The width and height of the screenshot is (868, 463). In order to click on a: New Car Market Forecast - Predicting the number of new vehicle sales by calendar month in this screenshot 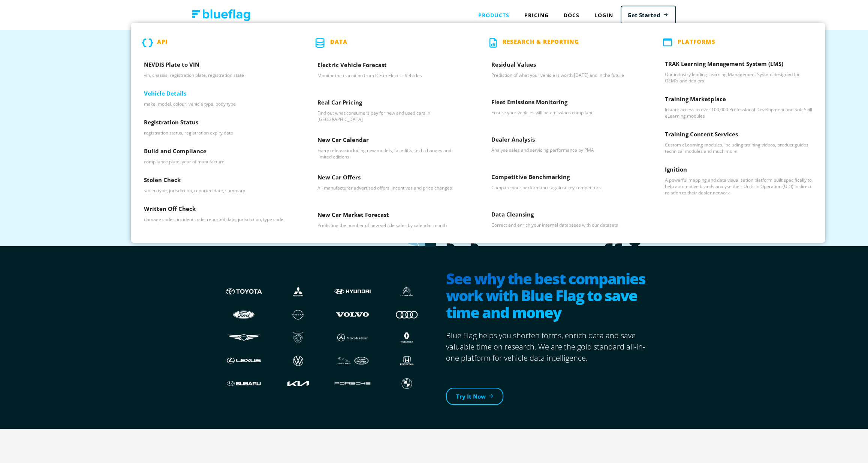, I will do `click(391, 224)`.